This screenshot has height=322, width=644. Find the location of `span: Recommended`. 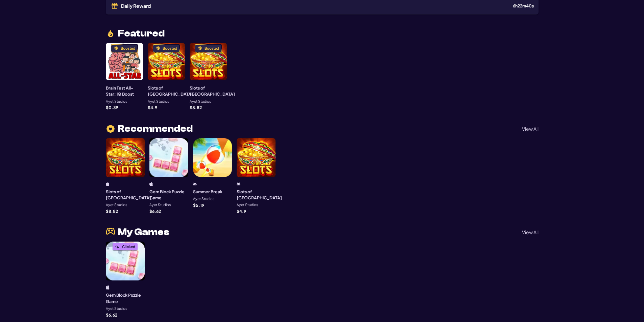

span: Recommended is located at coordinates (155, 128).